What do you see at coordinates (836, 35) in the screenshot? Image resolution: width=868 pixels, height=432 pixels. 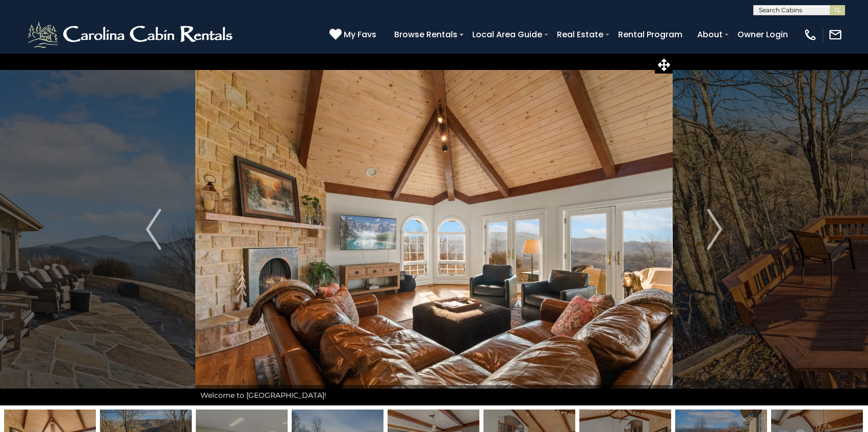 I see `img: mail-regular-white.png` at bounding box center [836, 35].